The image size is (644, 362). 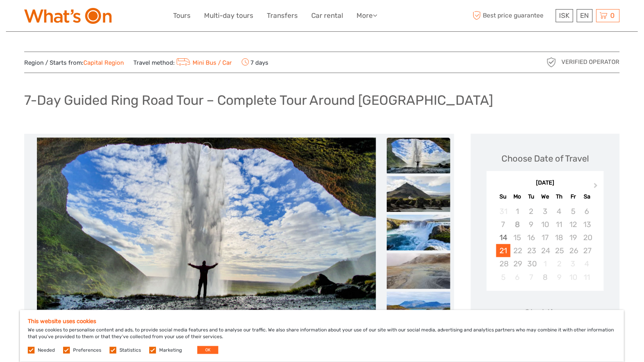 I want to click on div: Not available Sunday, August 31st, 2025, so click(x=503, y=211).